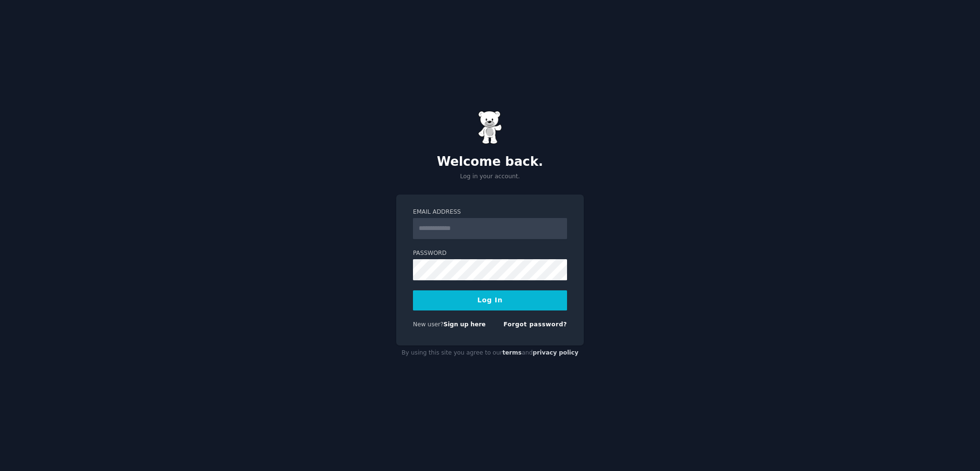 This screenshot has height=471, width=980. I want to click on a: terms, so click(512, 352).